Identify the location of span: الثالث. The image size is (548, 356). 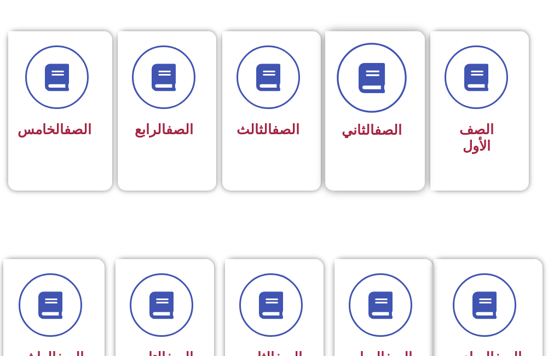
(268, 129).